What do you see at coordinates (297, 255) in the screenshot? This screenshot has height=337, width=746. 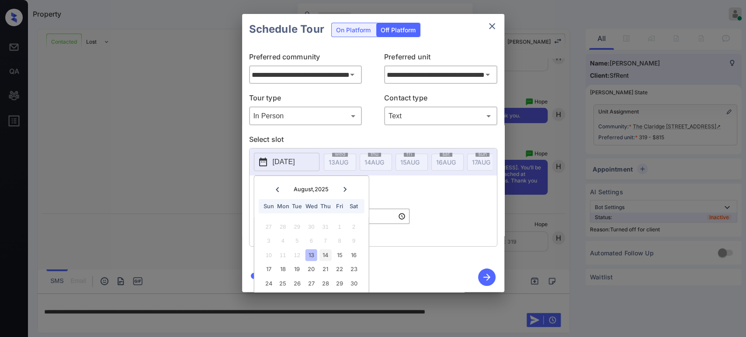 I see `div: Not available Tuesday, August 12th, 2025` at bounding box center [297, 255].